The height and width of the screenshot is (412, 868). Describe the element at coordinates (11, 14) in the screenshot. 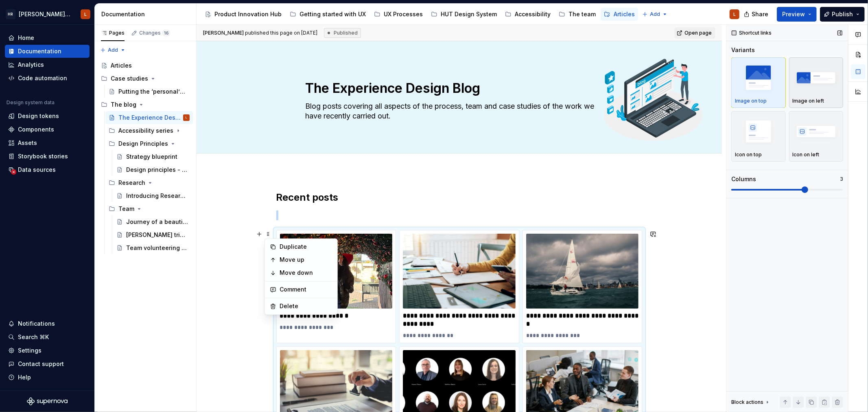

I see `div: HR` at that location.